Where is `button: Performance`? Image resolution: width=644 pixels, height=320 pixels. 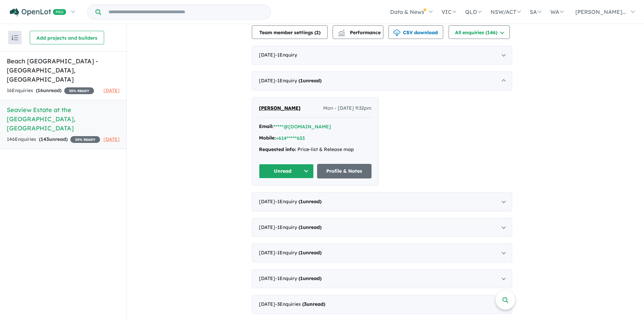
button: Performance is located at coordinates (358, 32).